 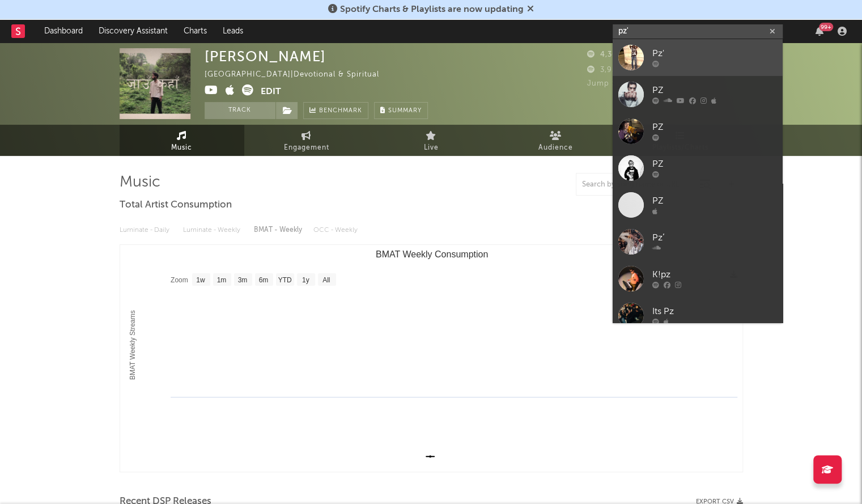 What do you see at coordinates (636, 185) in the screenshot?
I see `input: Search by song name or URL` at bounding box center [636, 185].